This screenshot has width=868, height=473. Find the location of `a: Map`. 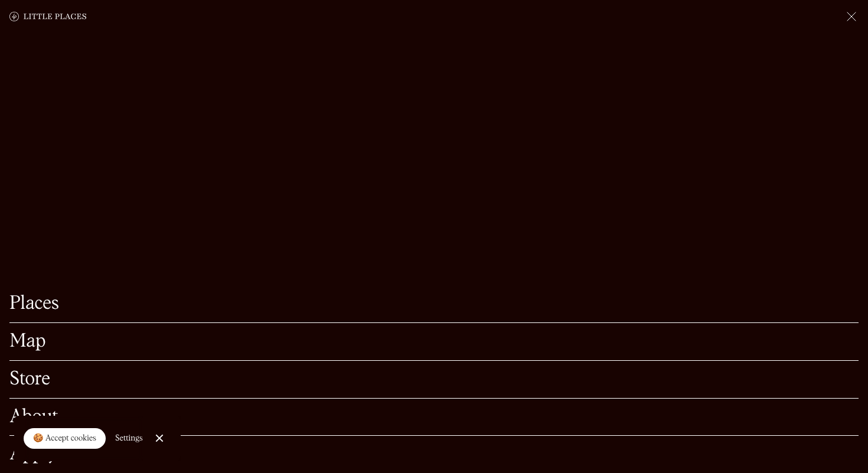

a: Map is located at coordinates (434, 341).